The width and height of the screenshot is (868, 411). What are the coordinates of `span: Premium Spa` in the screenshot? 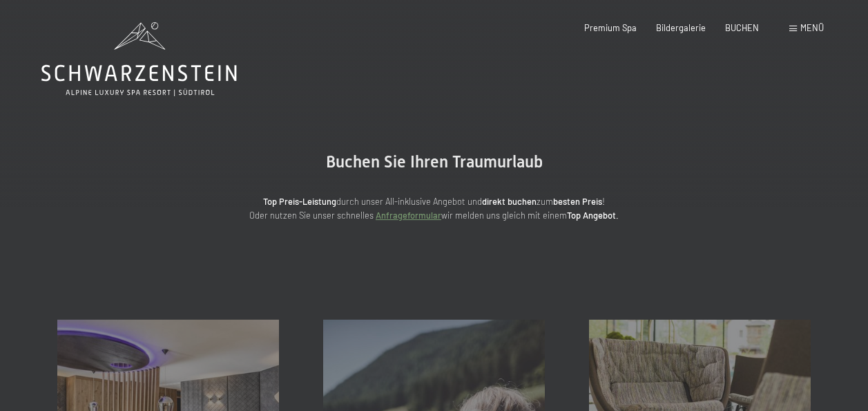 It's located at (610, 27).